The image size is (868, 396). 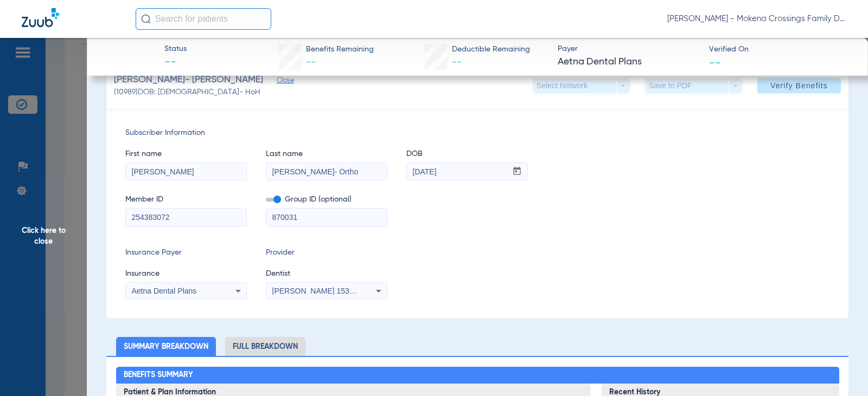 I want to click on span: Deductible Remaining, so click(x=491, y=49).